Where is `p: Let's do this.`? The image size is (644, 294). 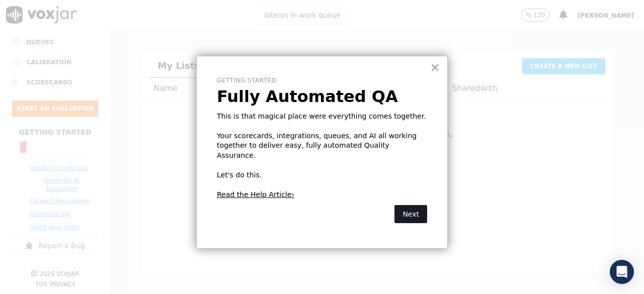 p: Let's do this. is located at coordinates (322, 175).